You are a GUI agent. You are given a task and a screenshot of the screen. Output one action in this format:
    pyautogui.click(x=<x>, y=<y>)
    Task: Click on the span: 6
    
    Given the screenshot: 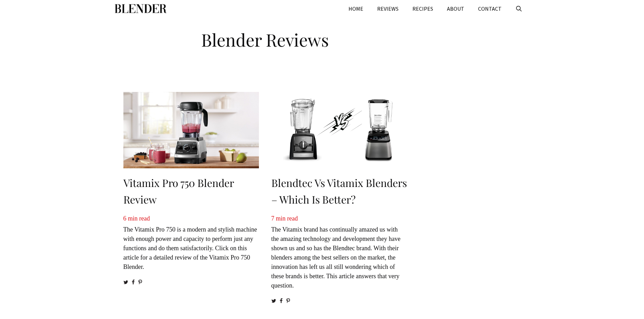 What is the action you would take?
    pyautogui.click(x=125, y=218)
    